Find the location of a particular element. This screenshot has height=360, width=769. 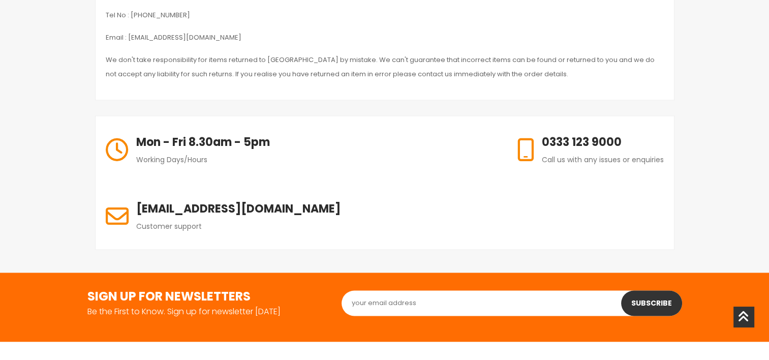

span: Working Days/Hours is located at coordinates (172, 160).